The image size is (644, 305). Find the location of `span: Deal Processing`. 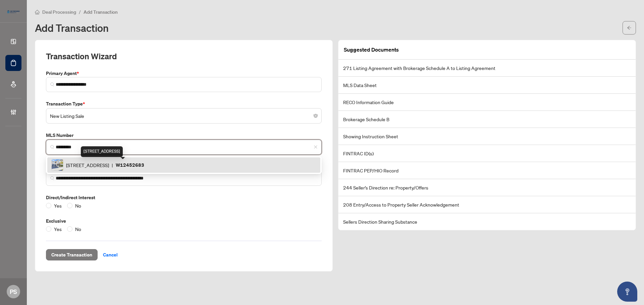

span: Deal Processing is located at coordinates (59, 12).